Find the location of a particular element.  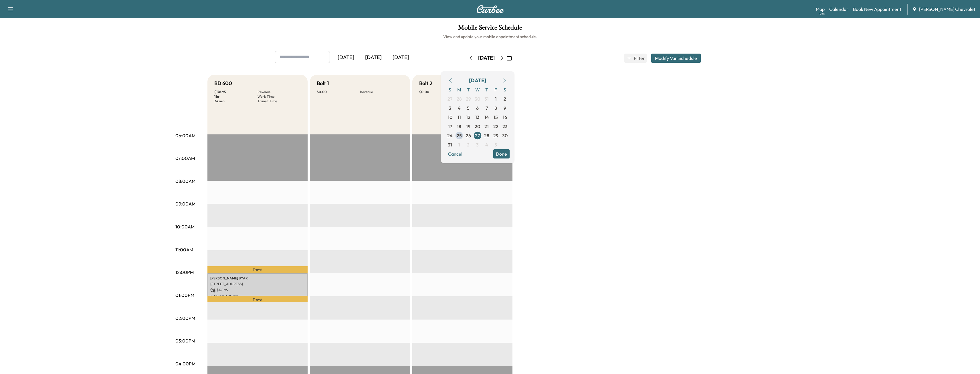

h5: Bolt 2 is located at coordinates (426, 83).